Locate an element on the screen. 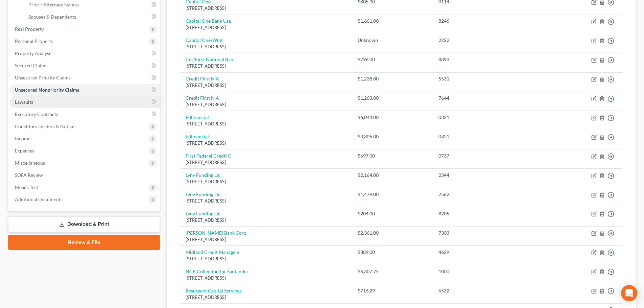 The image size is (644, 308). a: Secured Claims is located at coordinates (85, 66).